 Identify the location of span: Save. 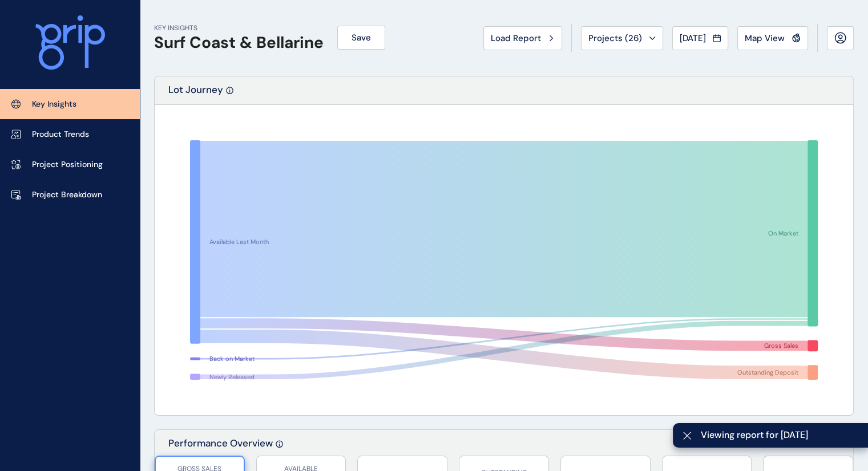
(361, 38).